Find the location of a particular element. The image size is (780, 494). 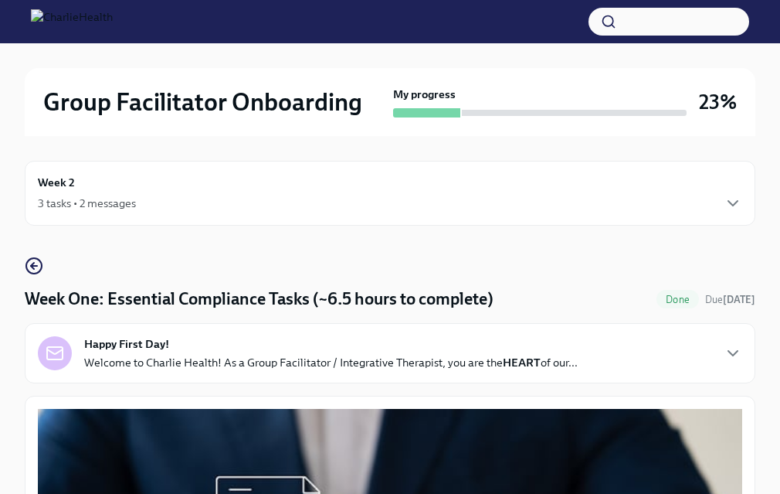

h6: Week 2 is located at coordinates (56, 182).